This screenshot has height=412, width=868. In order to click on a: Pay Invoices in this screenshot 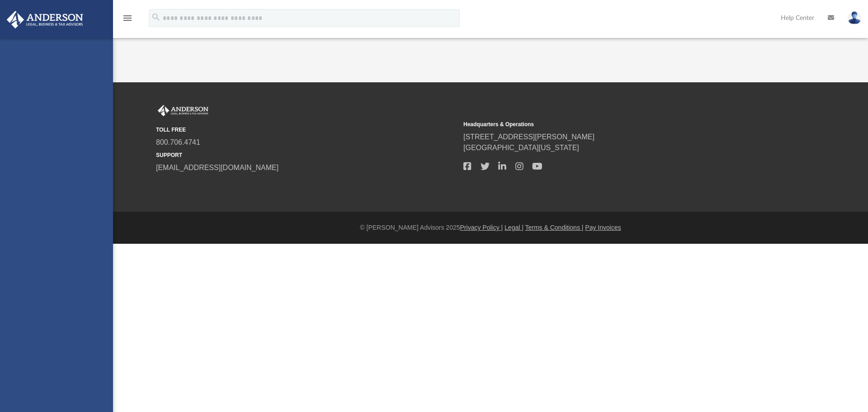, I will do `click(603, 227)`.